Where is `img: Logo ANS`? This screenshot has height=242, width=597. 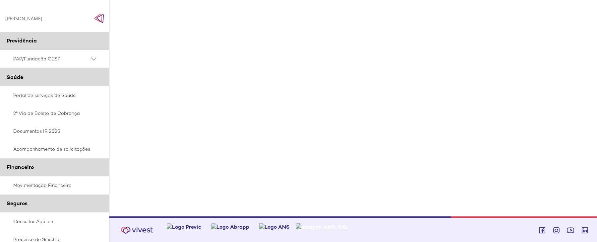
img: Logo ANS is located at coordinates (275, 227).